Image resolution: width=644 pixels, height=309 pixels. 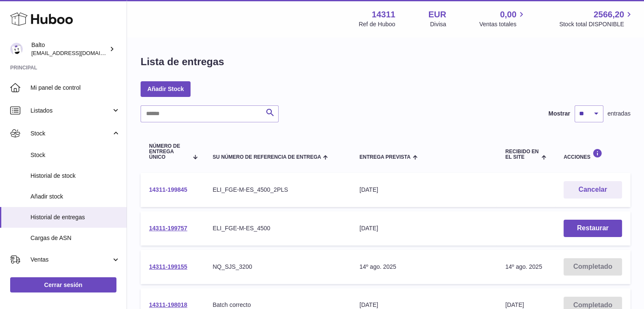 I want to click on span: Historial de entregas, so click(x=76, y=217).